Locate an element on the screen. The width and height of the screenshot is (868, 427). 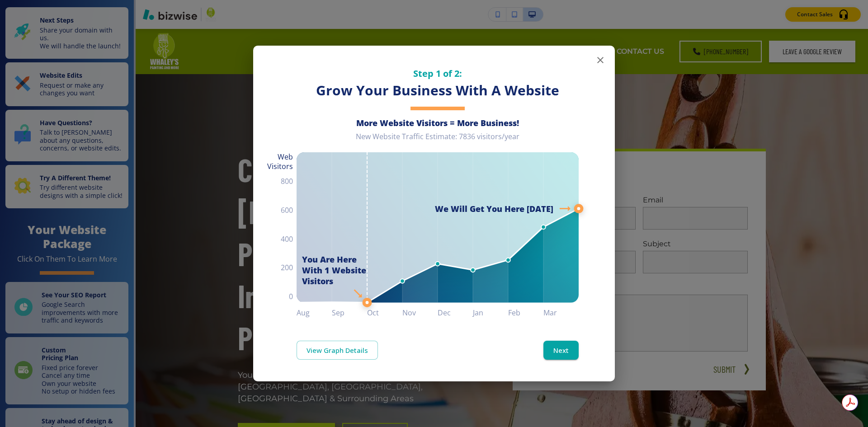
h6: Aug is located at coordinates (314, 313).